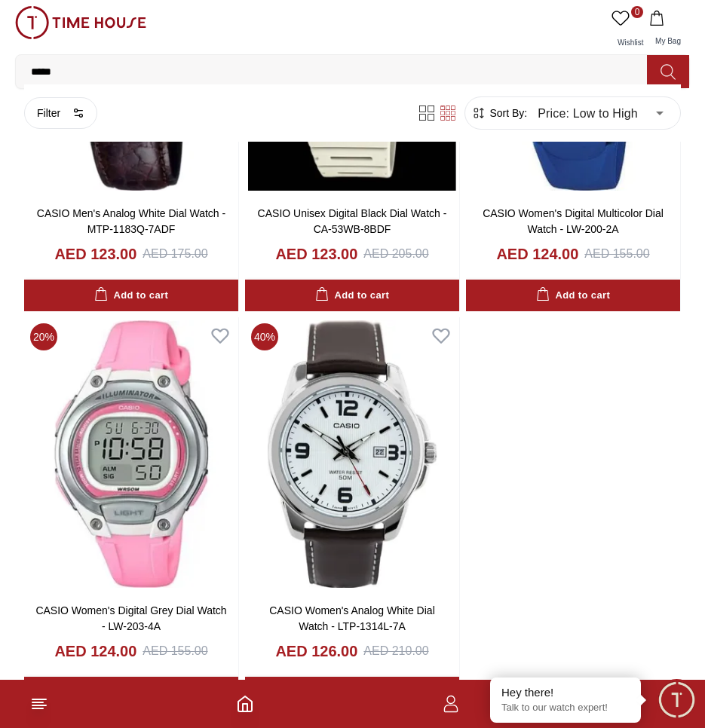 Image resolution: width=705 pixels, height=728 pixels. What do you see at coordinates (630, 42) in the screenshot?
I see `span: Wishlist` at bounding box center [630, 42].